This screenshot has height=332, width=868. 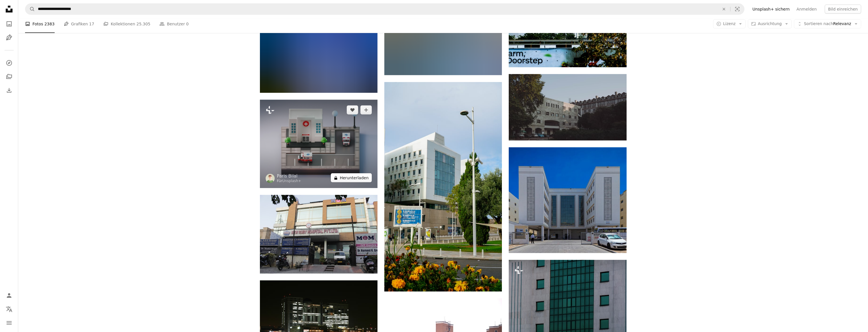 I want to click on a: Ein weißes Auto, das vor einem Gebäude geparkt ist, so click(x=568, y=200).